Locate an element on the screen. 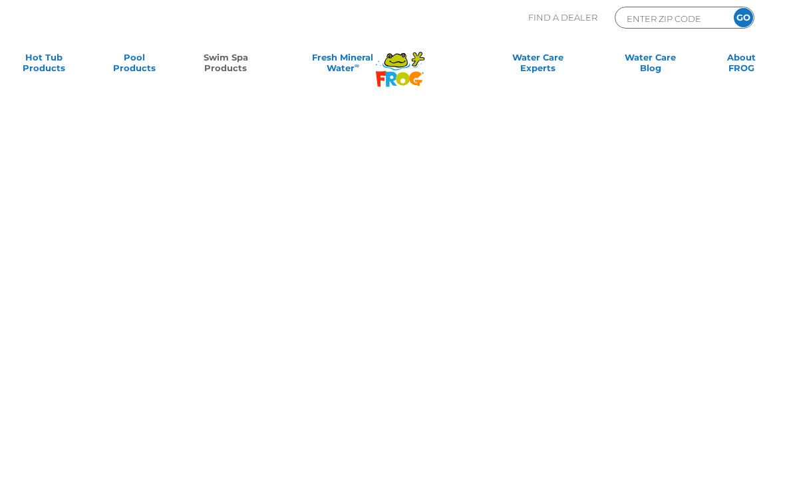 Image resolution: width=785 pixels, height=496 pixels. img: Frog Products Logo is located at coordinates (400, 61).